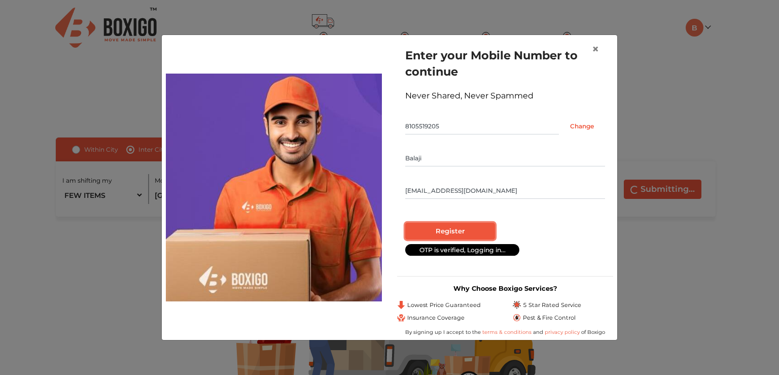 The width and height of the screenshot is (779, 375). What do you see at coordinates (507, 332) in the screenshot?
I see `a: terms & conditions` at bounding box center [507, 332].